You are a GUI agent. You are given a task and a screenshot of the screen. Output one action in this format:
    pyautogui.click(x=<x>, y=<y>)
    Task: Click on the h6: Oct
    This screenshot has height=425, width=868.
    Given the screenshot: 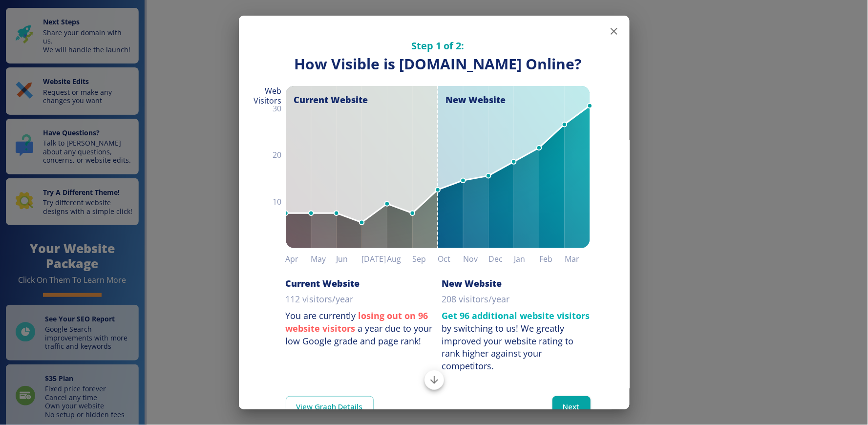 What is the action you would take?
    pyautogui.click(x=451, y=259)
    